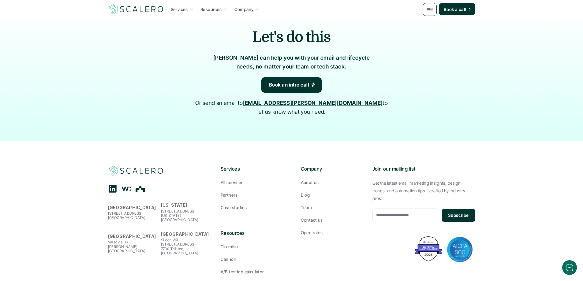  Describe the element at coordinates (242, 272) in the screenshot. I see `p: A/B testing calculator` at that location.